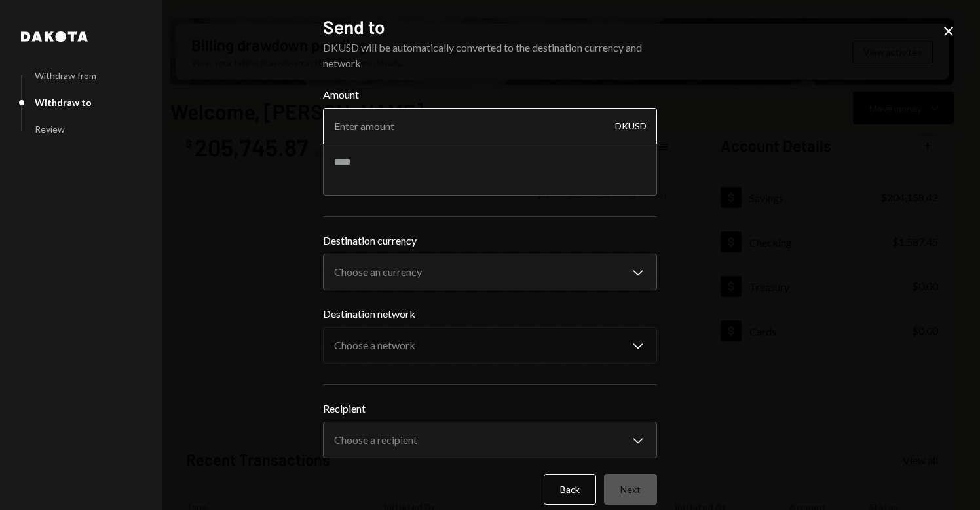  I want to click on button: Recipient, so click(490, 440).